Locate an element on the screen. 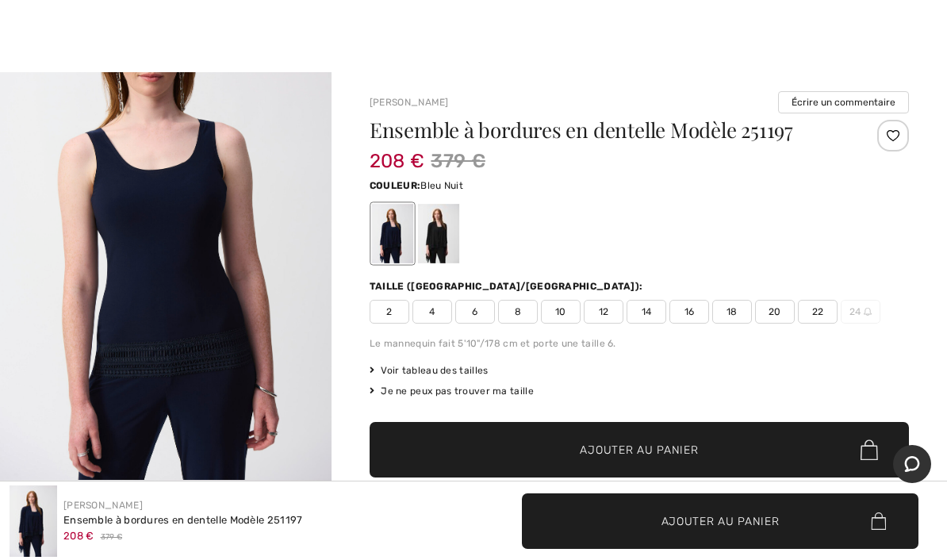 The height and width of the screenshot is (560, 947). span: 20 is located at coordinates (774, 311).